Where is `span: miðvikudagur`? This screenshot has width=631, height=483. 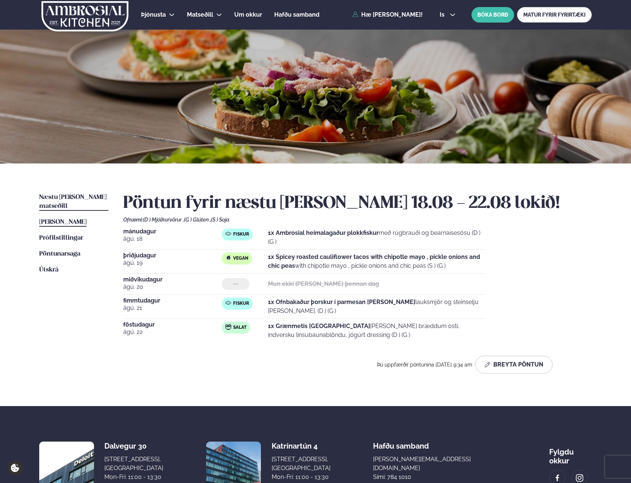 span: miðvikudagur is located at coordinates (172, 280).